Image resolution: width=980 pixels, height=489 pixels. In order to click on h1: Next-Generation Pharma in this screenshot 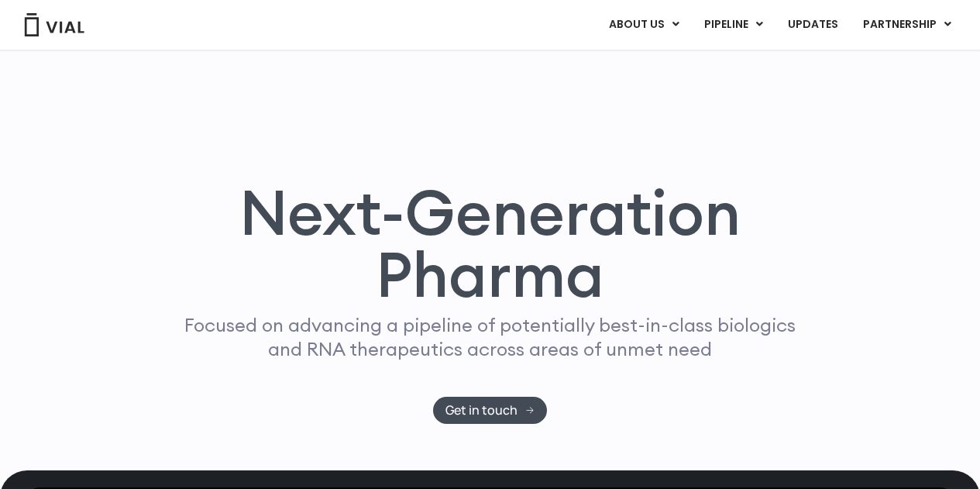, I will do `click(491, 243)`.